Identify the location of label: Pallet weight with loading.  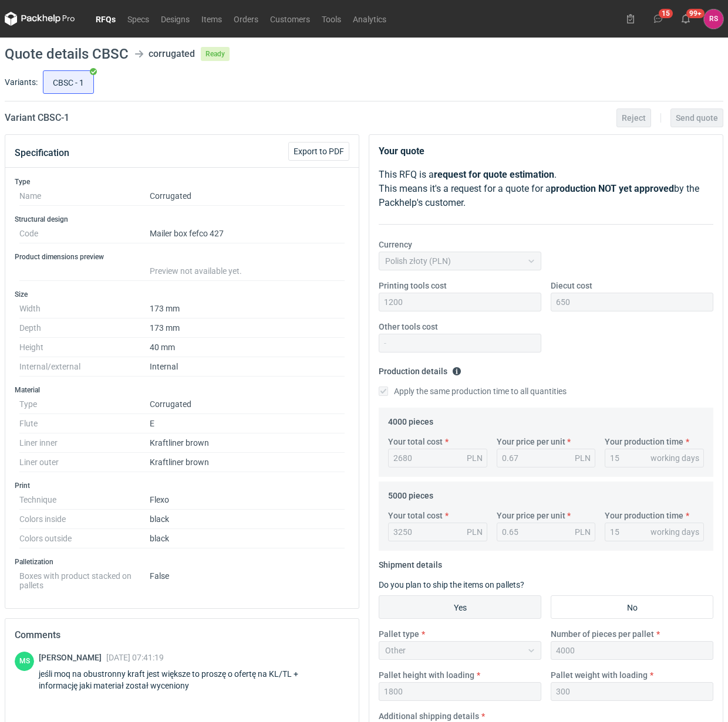
(599, 675).